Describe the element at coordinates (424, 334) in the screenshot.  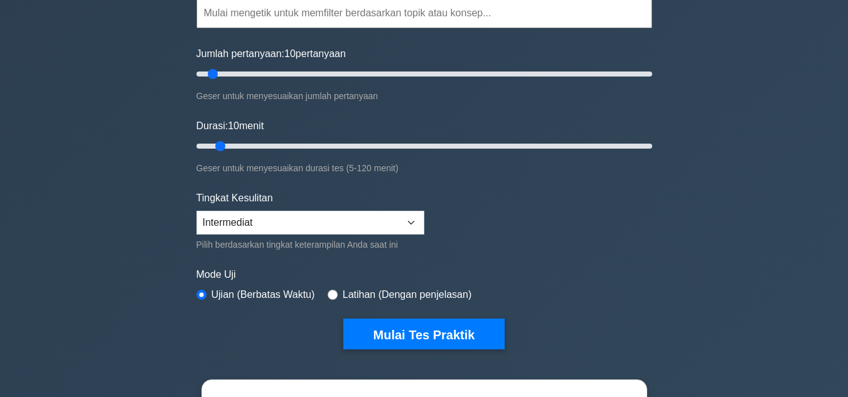
I see `button: Mulai Tes Praktik` at that location.